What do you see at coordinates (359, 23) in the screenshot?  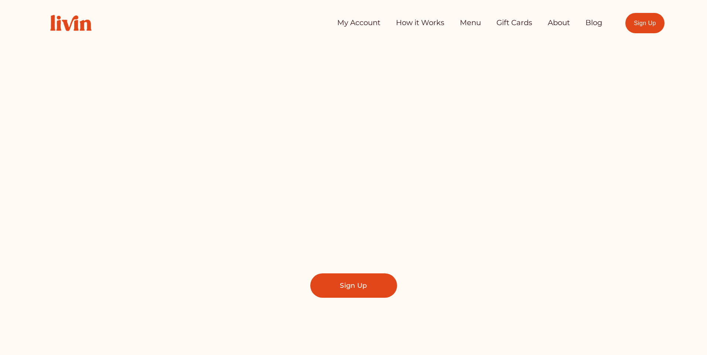 I see `a: My Account` at bounding box center [359, 23].